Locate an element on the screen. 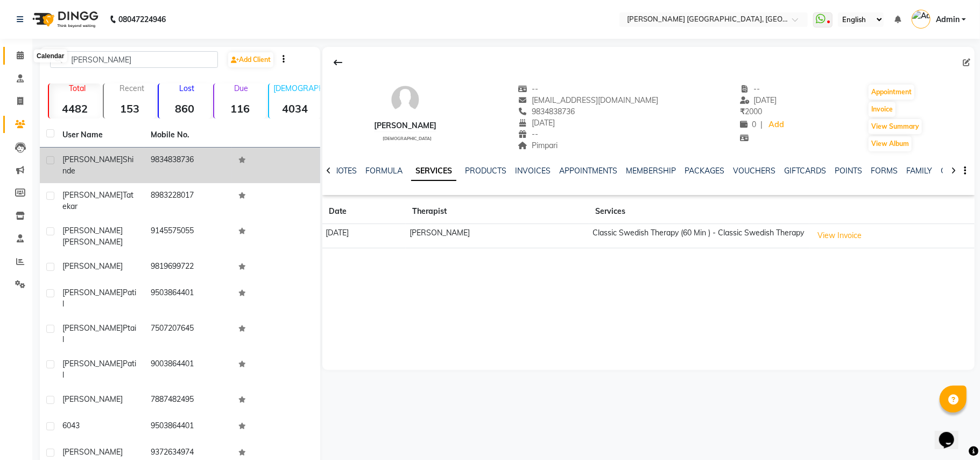  a: Add is located at coordinates (777, 125).